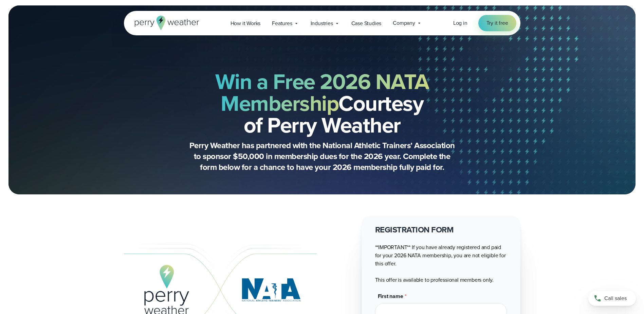 This screenshot has width=644, height=314. What do you see at coordinates (441, 254) in the screenshot?
I see `div: **IMPORTANT** If you have already registered and paid for your 2026 NATA membership, you are not ...` at bounding box center [441, 254].